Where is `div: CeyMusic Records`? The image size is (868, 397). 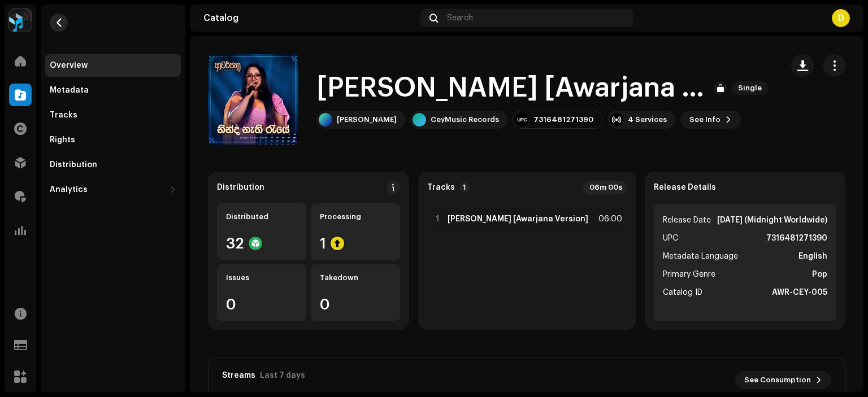 div: CeyMusic Records is located at coordinates (464, 119).